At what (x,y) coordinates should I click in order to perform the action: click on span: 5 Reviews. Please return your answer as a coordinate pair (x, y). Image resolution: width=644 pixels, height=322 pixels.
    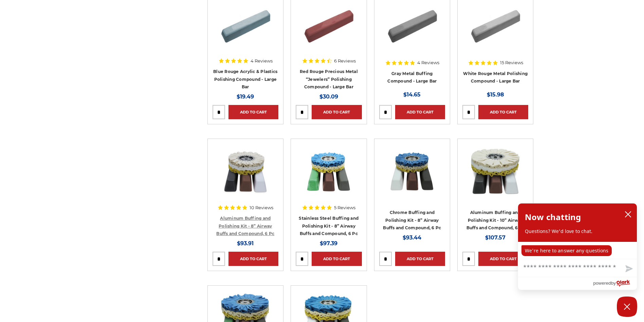
    Looking at the image, I should click on (345, 207).